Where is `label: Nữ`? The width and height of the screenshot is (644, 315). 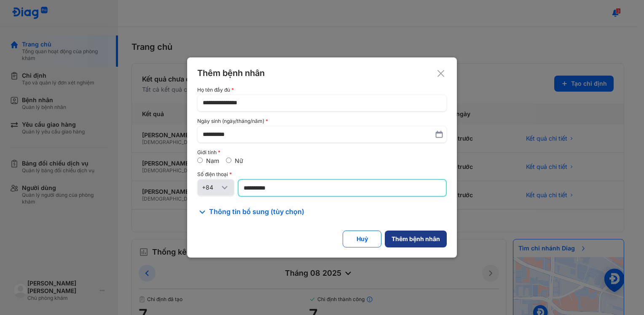
label: Nữ is located at coordinates (239, 161).